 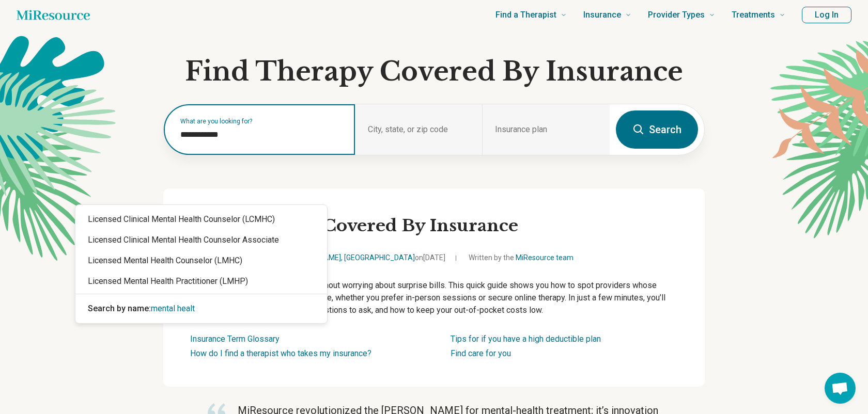 What do you see at coordinates (544, 258) in the screenshot?
I see `a: MiResource team` at bounding box center [544, 258].